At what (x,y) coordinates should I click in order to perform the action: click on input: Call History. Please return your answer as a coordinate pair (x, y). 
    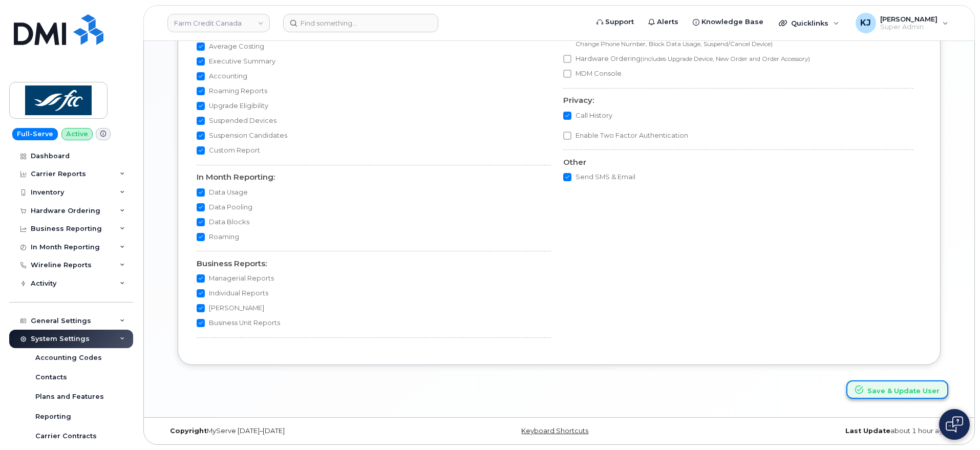
    Looking at the image, I should click on (567, 116).